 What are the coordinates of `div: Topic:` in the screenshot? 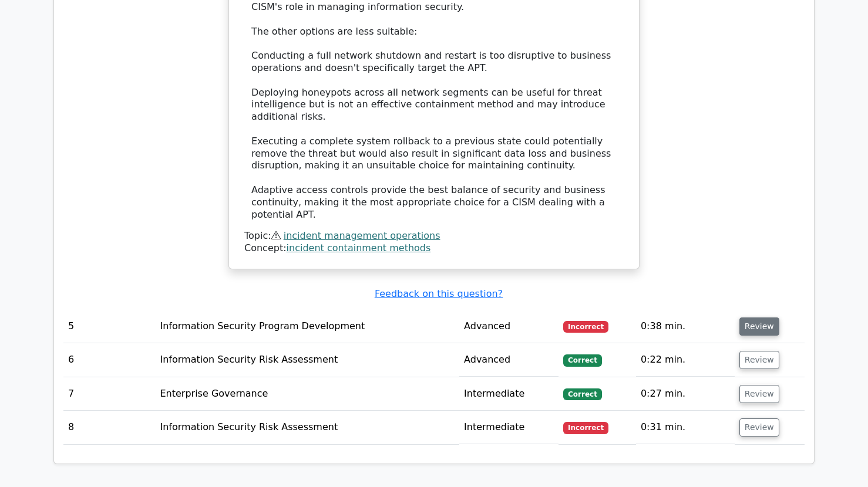 It's located at (434, 236).